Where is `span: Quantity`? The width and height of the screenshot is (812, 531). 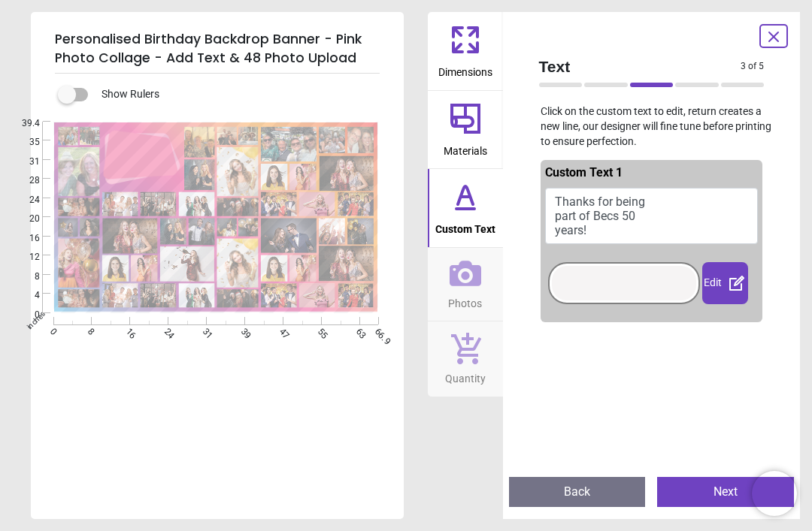
span: Quantity is located at coordinates (466, 376).